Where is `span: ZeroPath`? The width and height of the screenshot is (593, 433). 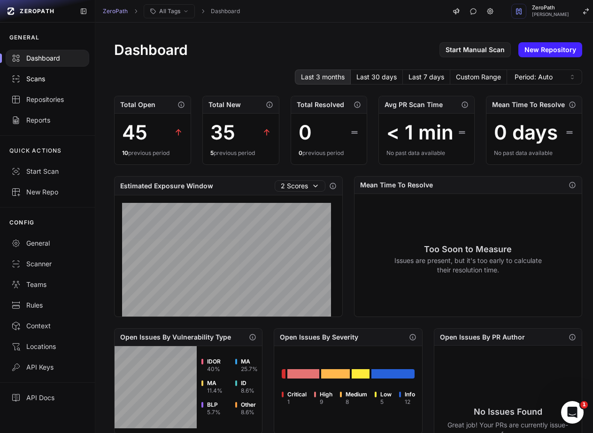 span: ZeroPath is located at coordinates (550, 8).